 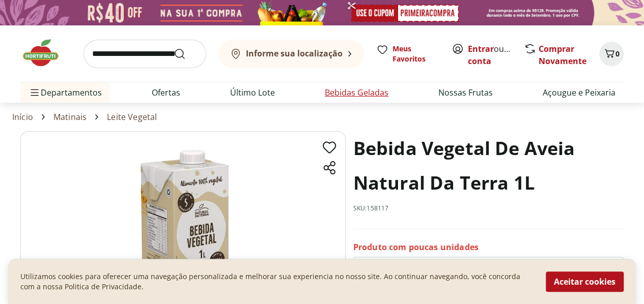 What do you see at coordinates (562, 55) in the screenshot?
I see `a: Comprar Novamente` at bounding box center [562, 55].